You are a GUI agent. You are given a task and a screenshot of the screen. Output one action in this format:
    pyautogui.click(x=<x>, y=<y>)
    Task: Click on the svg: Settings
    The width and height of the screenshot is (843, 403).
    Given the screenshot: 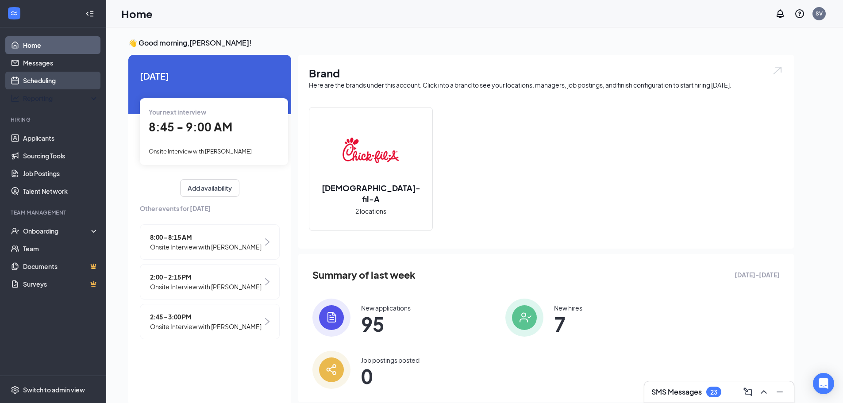 What is the action you would take?
    pyautogui.click(x=15, y=390)
    